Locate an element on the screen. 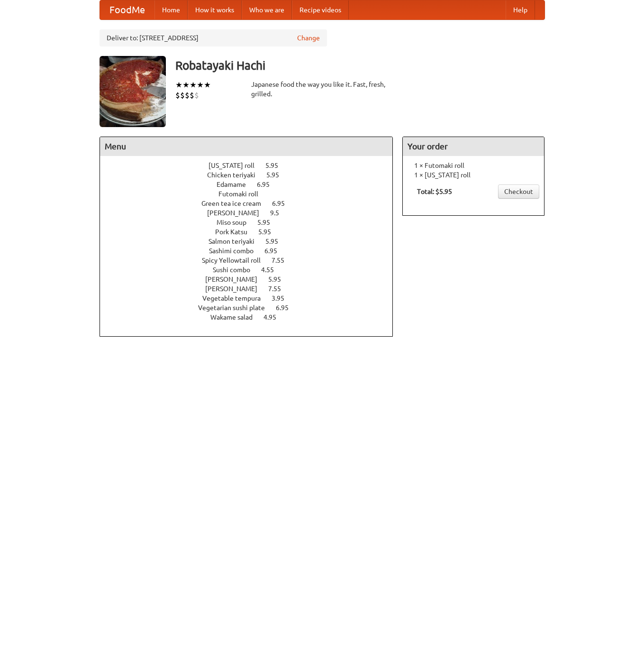 The height and width of the screenshot is (671, 644). span: Vegetarian sushi plate is located at coordinates (236, 308).